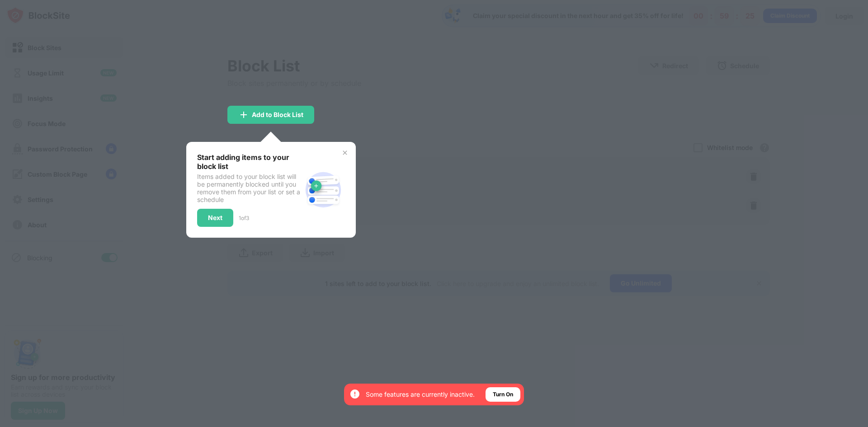 The image size is (868, 427). Describe the element at coordinates (249, 162) in the screenshot. I see `div: Start adding items to your block list` at that location.